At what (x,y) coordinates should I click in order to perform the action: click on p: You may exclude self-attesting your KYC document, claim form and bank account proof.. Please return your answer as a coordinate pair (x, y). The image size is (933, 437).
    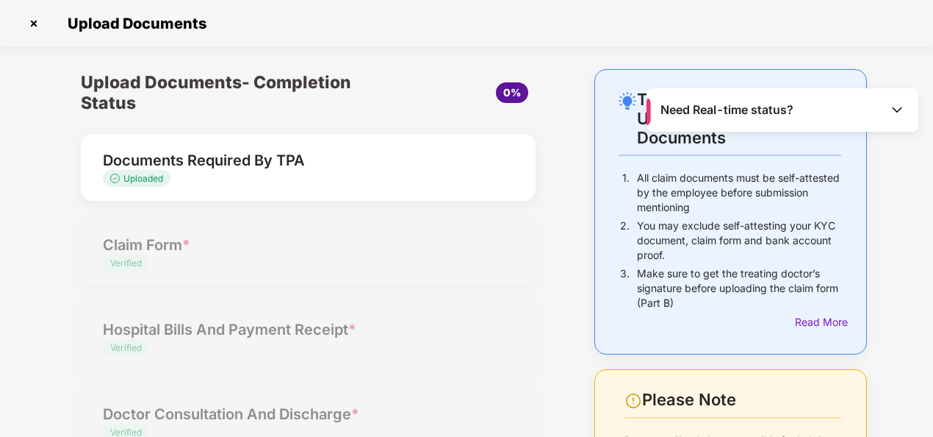
    Looking at the image, I should click on (739, 240).